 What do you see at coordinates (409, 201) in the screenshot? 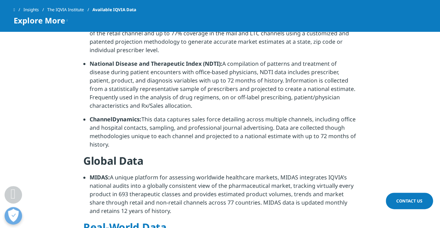
I see `span: Contact Us` at bounding box center [409, 201].